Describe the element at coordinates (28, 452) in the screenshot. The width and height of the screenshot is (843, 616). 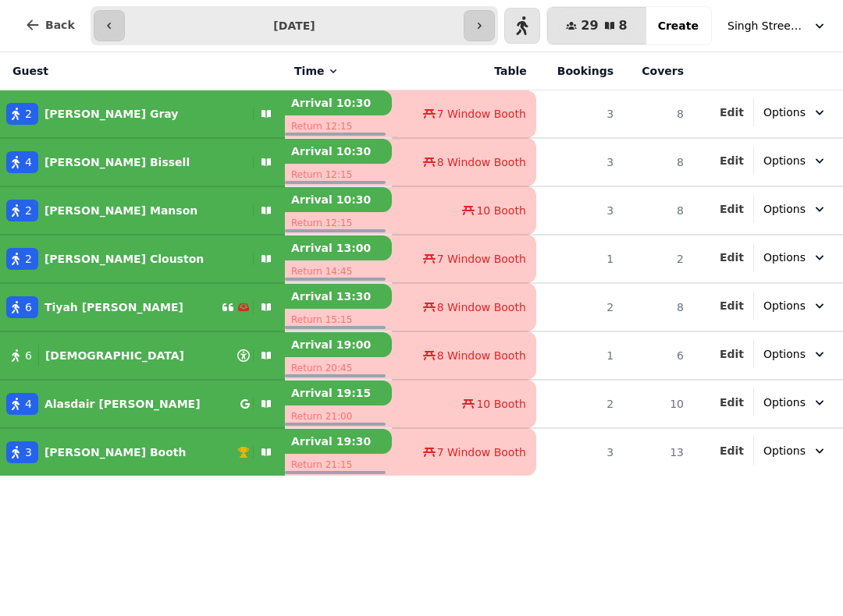
I see `span: 3` at that location.